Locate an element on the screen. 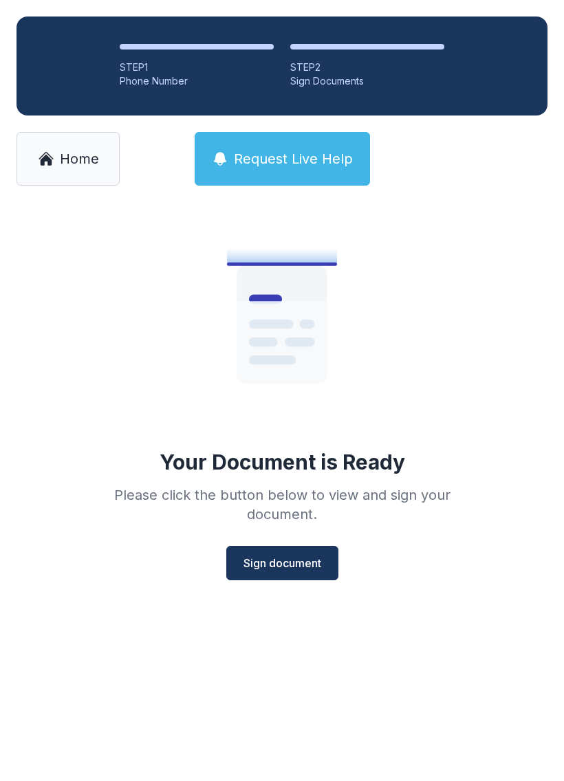 Image resolution: width=564 pixels, height=781 pixels. div: Sign Documents is located at coordinates (367, 81).